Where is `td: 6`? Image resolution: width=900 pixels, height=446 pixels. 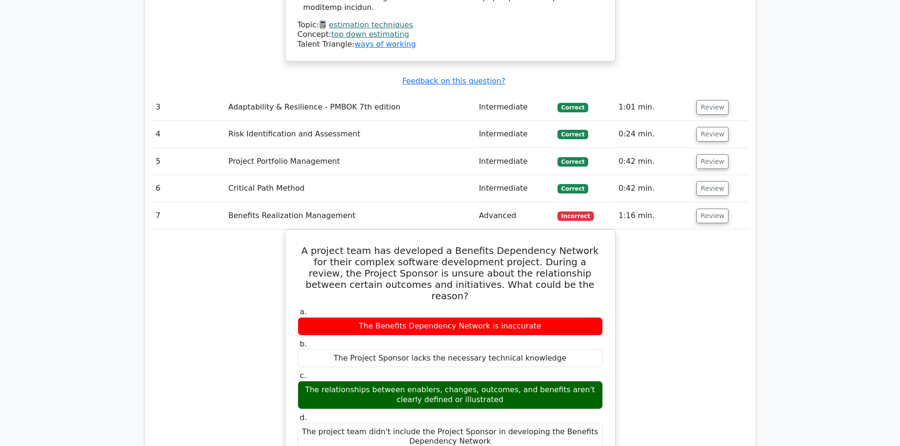 td: 6 is located at coordinates (188, 188).